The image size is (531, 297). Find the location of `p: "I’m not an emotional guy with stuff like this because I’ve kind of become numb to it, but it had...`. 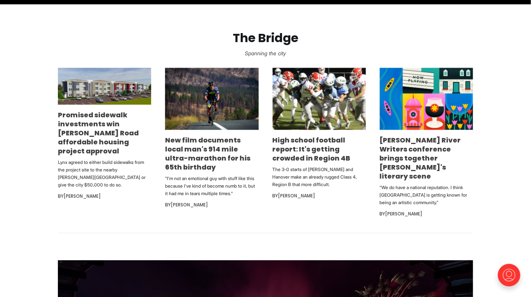

p: "I’m not an emotional guy with stuff like this because I’ve kind of become numb to it, but it had... is located at coordinates (212, 186).